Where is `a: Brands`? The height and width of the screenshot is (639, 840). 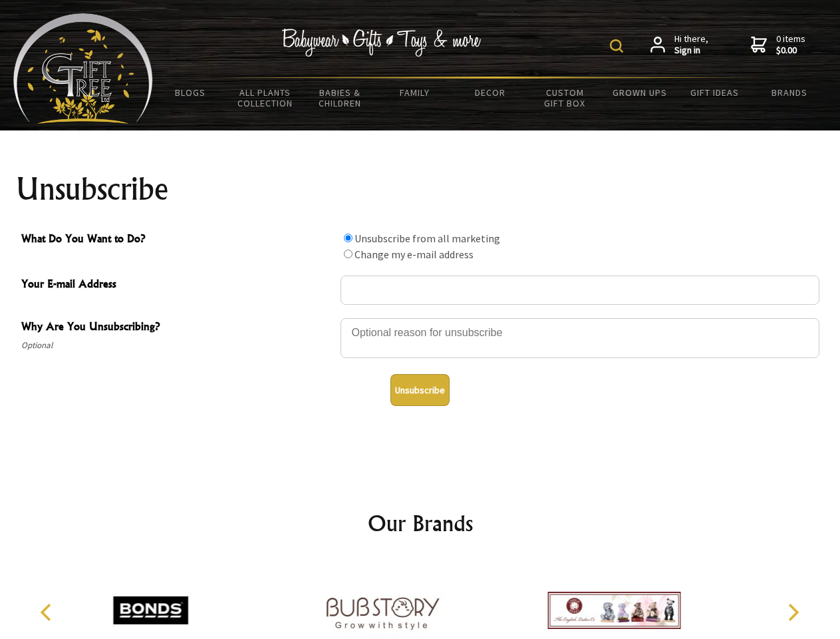
a: Brands is located at coordinates (790, 93).